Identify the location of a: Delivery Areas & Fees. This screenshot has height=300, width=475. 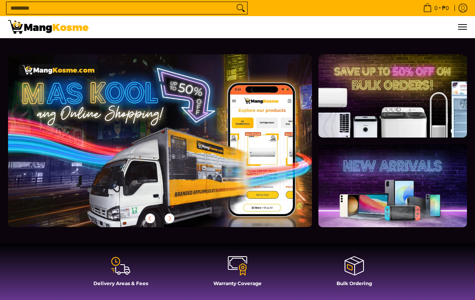
(121, 274).